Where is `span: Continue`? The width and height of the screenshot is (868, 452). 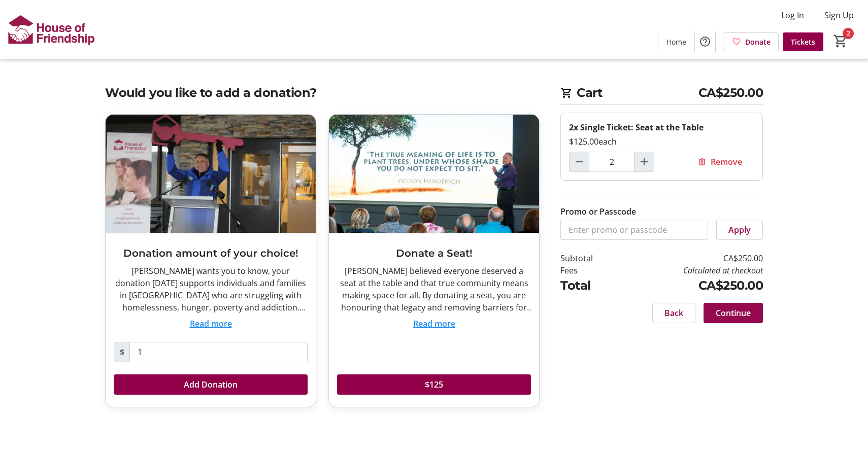
span: Continue is located at coordinates (734, 313).